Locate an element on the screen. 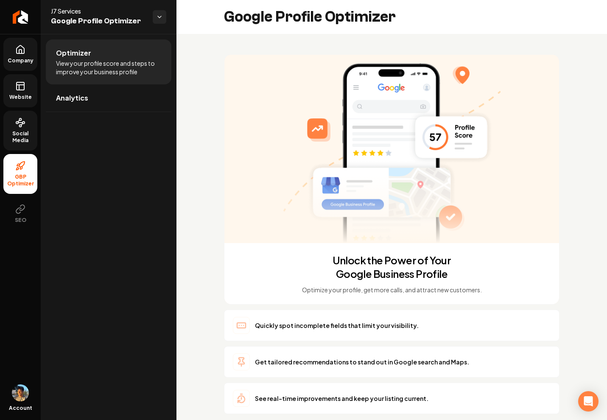 The width and height of the screenshot is (607, 420). a: Website is located at coordinates (20, 91).